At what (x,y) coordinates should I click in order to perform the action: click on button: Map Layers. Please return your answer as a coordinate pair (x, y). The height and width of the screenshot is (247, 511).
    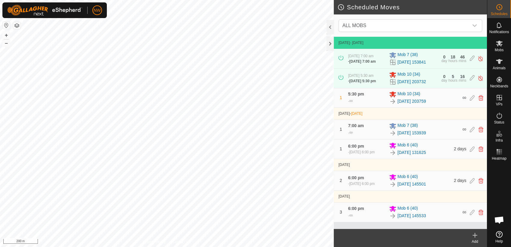
    Looking at the image, I should click on (17, 26).